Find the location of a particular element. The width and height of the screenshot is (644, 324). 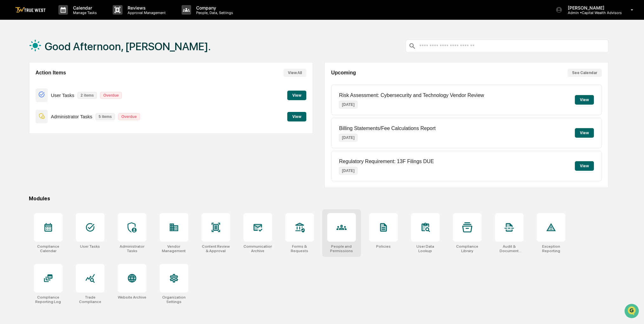

span: Pylon is located at coordinates (70, 142).